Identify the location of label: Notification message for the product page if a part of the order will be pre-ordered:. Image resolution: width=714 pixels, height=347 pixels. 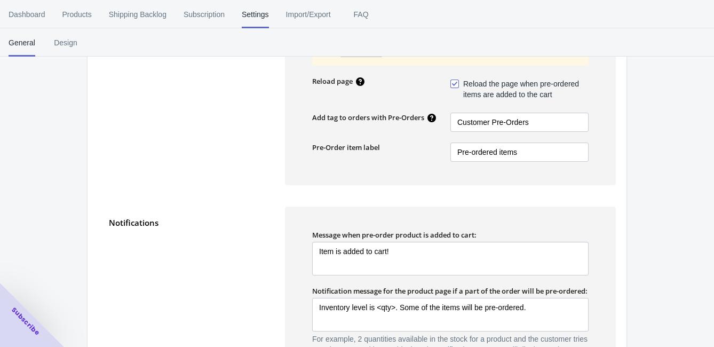
(450, 291).